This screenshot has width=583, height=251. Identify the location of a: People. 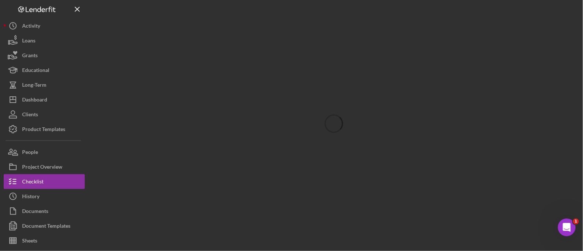
(44, 152).